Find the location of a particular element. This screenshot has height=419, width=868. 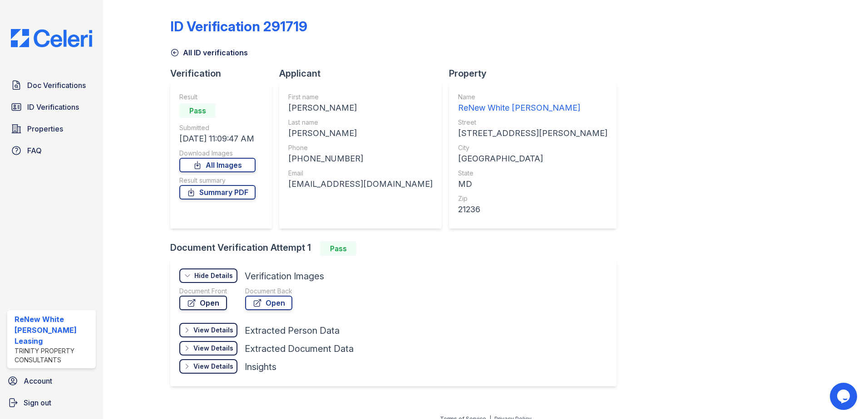

a: FAQ is located at coordinates (51, 151).